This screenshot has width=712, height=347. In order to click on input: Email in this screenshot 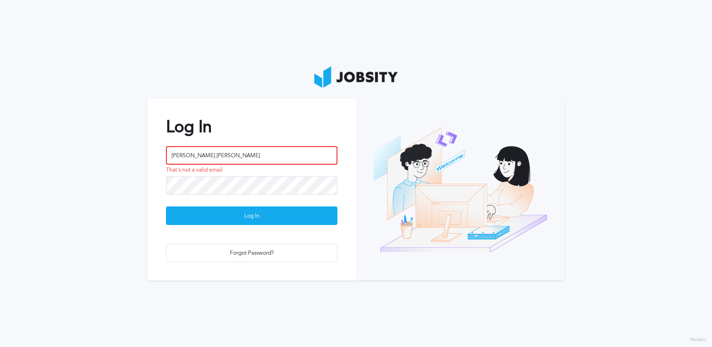, I will do `click(252, 155)`.